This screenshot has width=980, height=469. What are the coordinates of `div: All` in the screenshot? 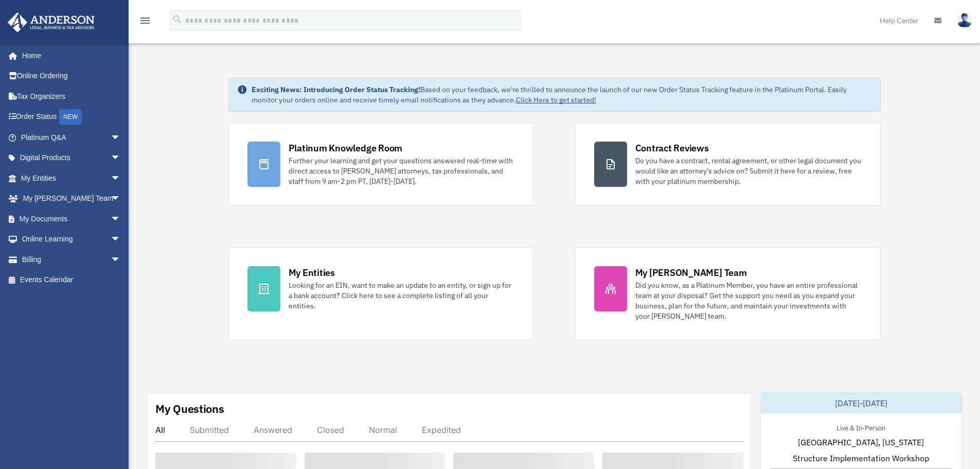 It's located at (160, 430).